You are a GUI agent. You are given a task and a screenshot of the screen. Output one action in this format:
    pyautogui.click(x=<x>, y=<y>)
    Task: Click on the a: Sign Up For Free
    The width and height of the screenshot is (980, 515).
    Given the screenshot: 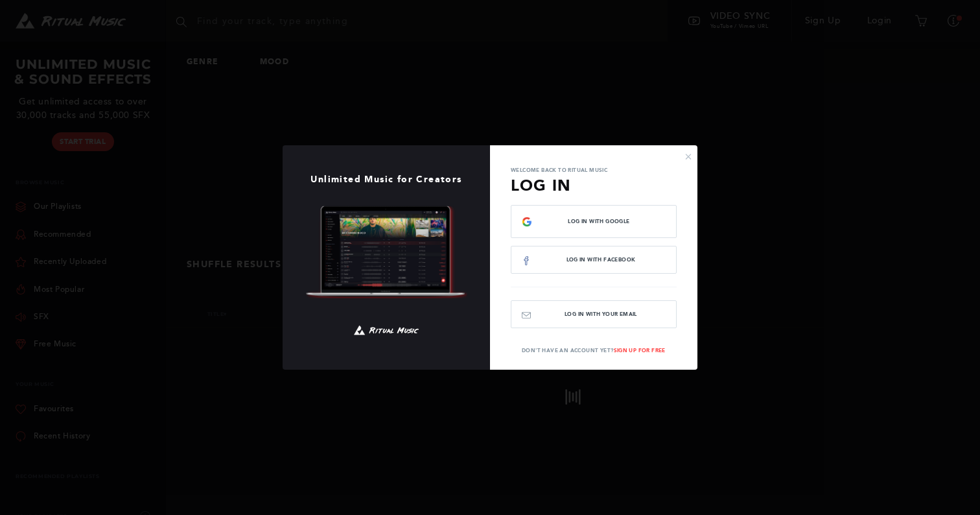 What is the action you would take?
    pyautogui.click(x=640, y=350)
    